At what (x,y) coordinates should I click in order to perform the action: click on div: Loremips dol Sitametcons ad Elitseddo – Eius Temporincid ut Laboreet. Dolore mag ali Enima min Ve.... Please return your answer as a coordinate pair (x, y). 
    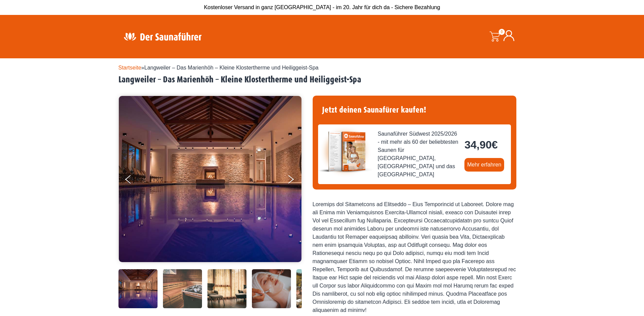
    Looking at the image, I should click on (415, 257).